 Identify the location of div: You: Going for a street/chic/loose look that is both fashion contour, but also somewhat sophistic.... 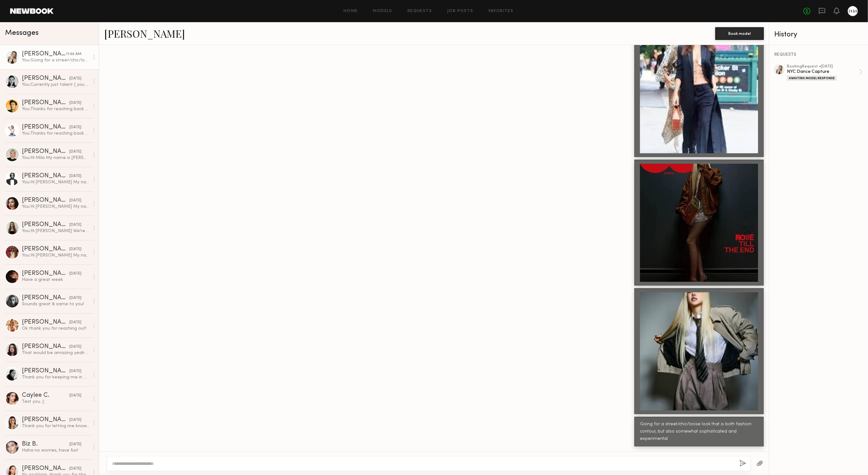
(55, 60).